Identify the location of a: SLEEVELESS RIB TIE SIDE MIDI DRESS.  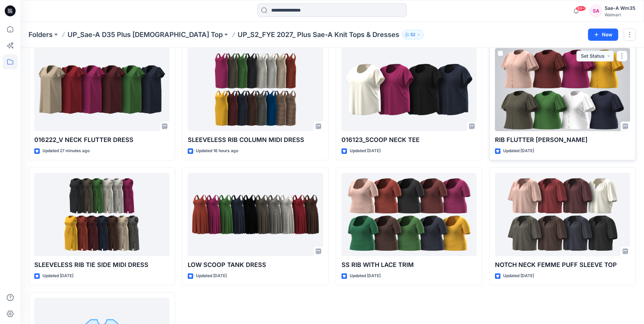
(102, 215).